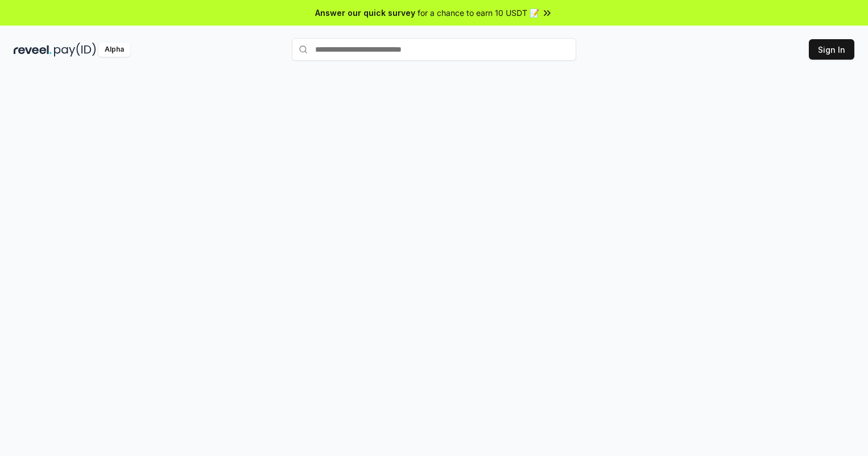 The image size is (868, 456). What do you see at coordinates (114, 50) in the screenshot?
I see `div: Alpha` at bounding box center [114, 50].